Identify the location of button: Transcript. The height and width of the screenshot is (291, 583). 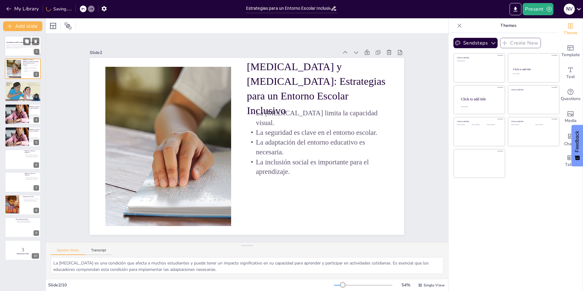
(98, 252).